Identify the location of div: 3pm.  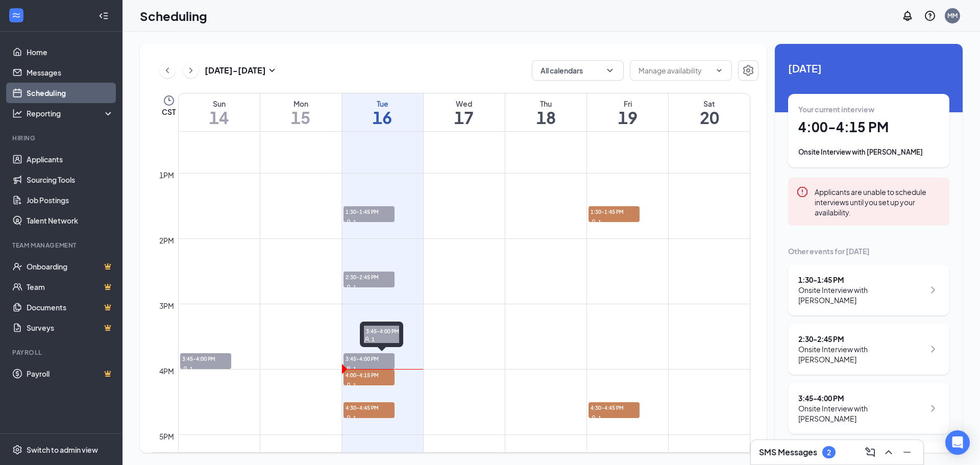
(166, 306).